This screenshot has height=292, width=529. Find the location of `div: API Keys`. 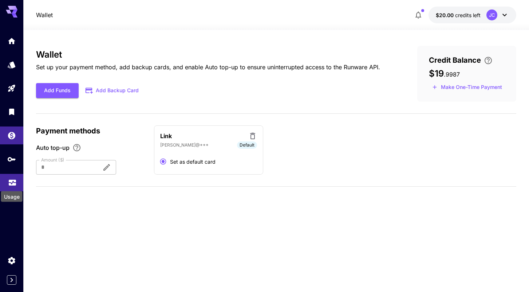

div: API Keys is located at coordinates (12, 159).